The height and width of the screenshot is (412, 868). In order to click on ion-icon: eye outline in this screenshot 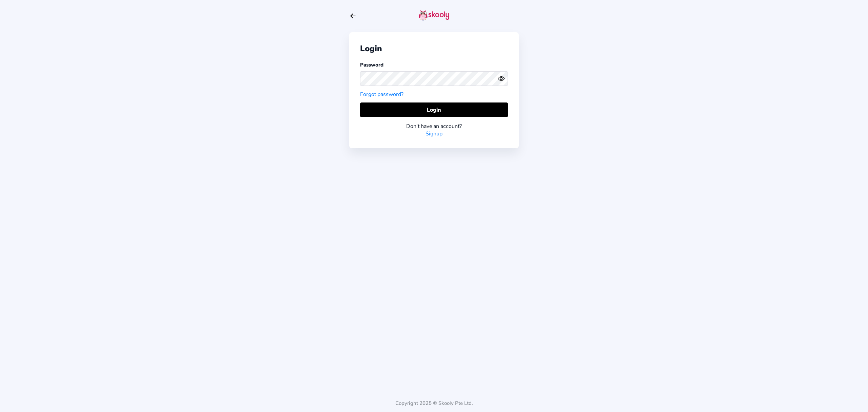, I will do `click(502, 78)`.